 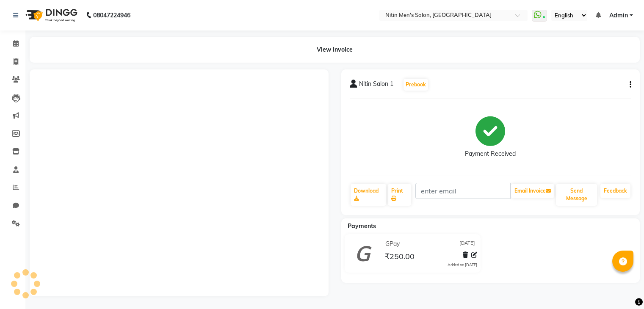 I want to click on span: GPay, so click(x=392, y=244).